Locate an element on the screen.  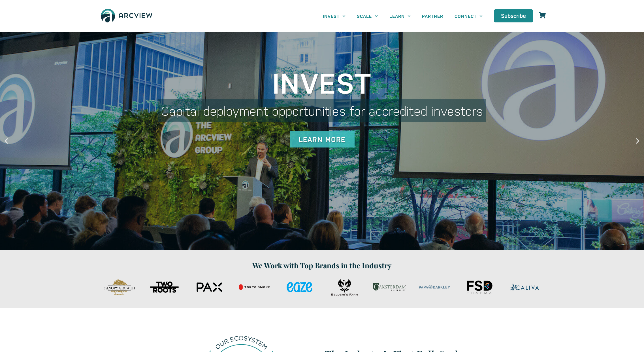
div: Eaze 125x75 is located at coordinates (300, 287).